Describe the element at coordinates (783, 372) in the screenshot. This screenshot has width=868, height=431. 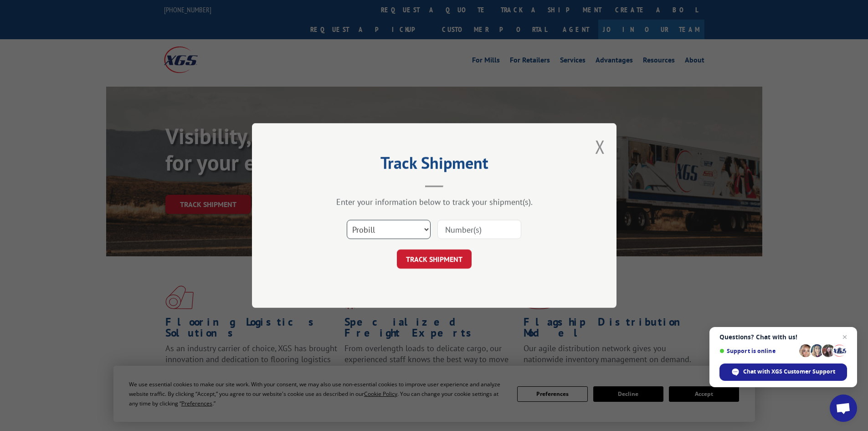
I see `div: Chat with XGS Customer Support` at that location.